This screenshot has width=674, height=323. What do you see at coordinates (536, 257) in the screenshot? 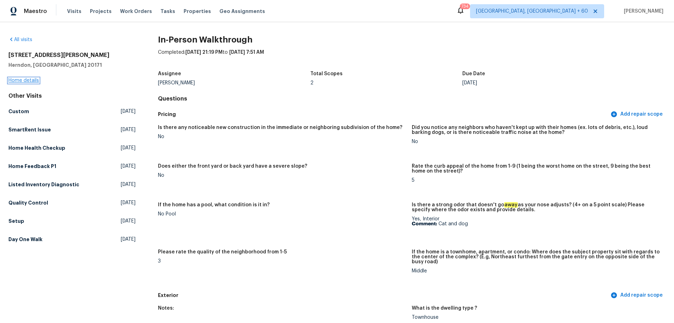
I see `h5: If the home is a townhome, apartment, or condo: Where does the subject property sit with regards ...` at bounding box center [536, 257].